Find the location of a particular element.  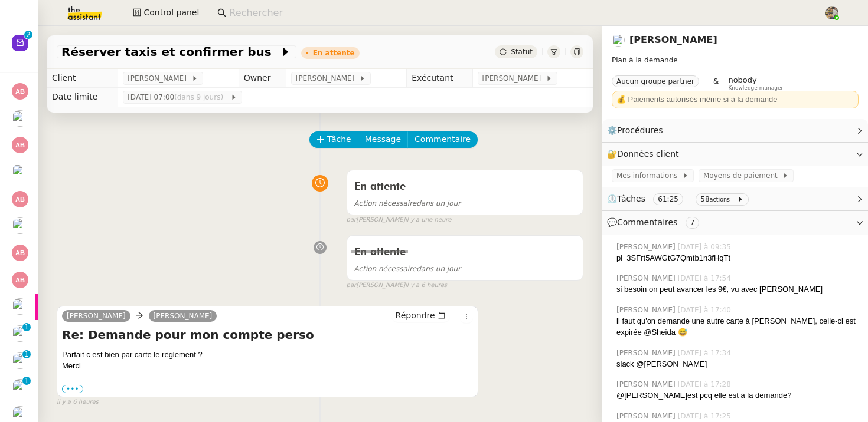

nz-badge-sup: 2 is located at coordinates (28, 35).